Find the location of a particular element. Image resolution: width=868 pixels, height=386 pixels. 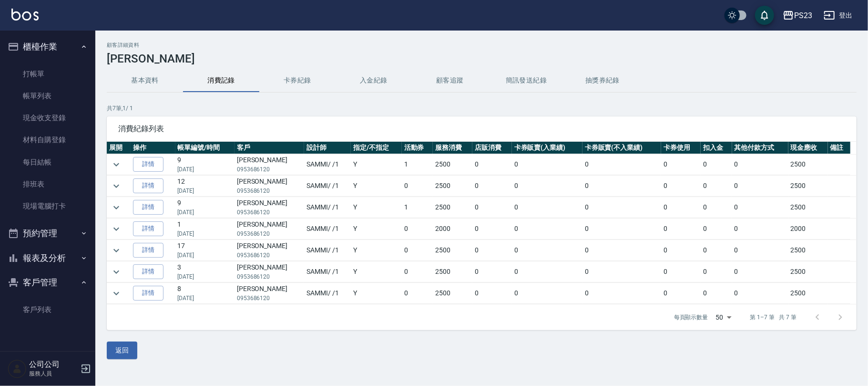

h2: 顧客詳細資料 is located at coordinates (482, 45).